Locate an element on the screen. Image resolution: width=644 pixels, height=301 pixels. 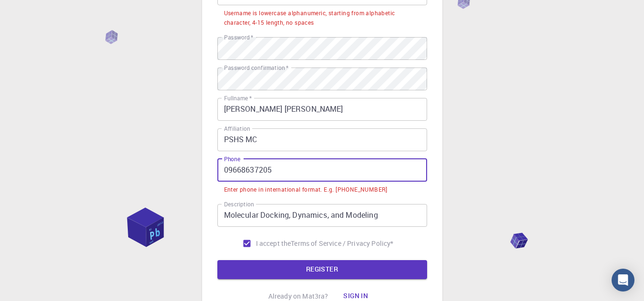
div: Username is lowercase alphanumeric, starting from alphabetic character, 4-15 length, no spaces is located at coordinates (322, 18).